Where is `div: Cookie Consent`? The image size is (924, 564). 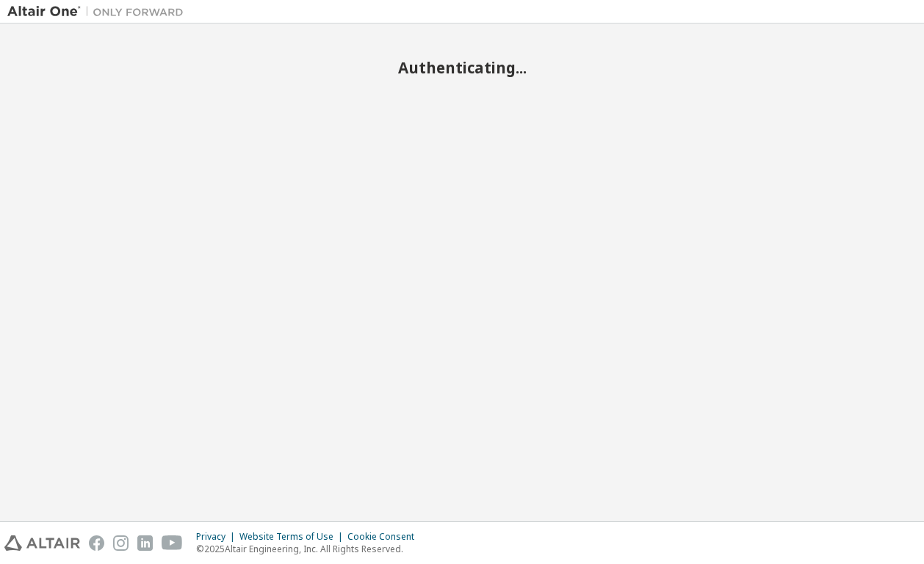 div: Cookie Consent is located at coordinates (385, 537).